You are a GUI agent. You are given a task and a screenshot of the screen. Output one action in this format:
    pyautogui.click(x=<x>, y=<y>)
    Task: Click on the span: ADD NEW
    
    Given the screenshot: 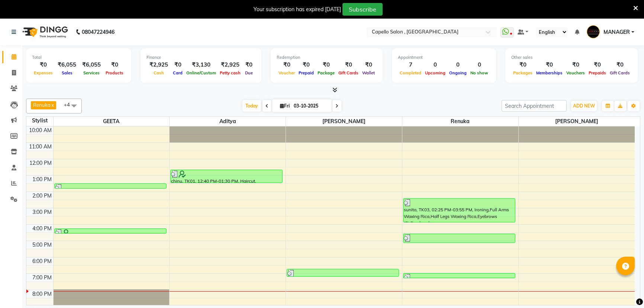 What is the action you would take?
    pyautogui.click(x=583, y=106)
    